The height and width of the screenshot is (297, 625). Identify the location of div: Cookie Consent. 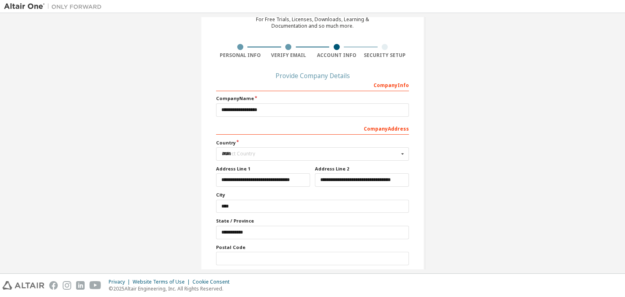
(213, 282).